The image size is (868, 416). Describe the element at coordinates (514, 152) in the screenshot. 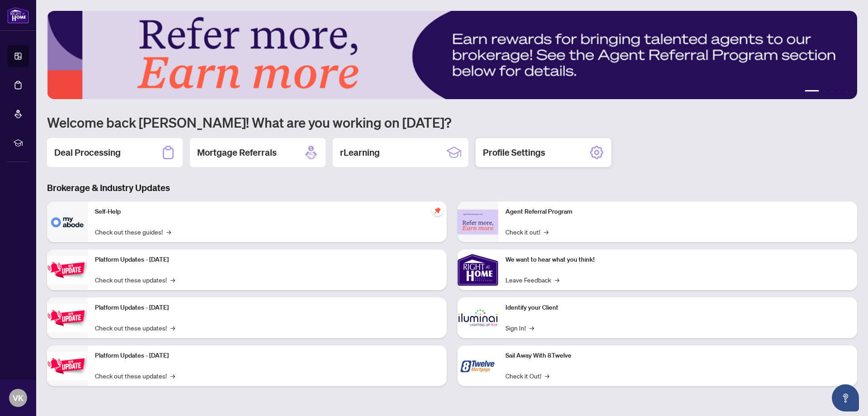

I see `h2: Profile Settings` at that location.